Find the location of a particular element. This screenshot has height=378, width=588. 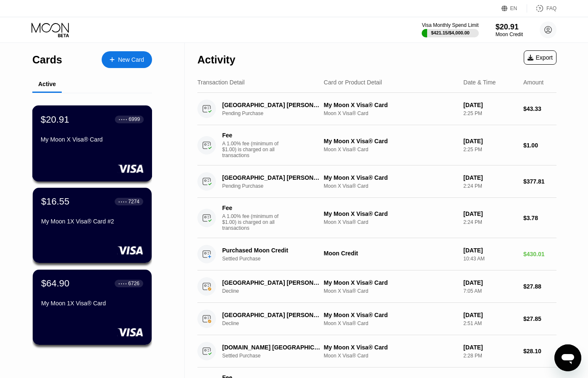

div: $64.90● ● ● ●6726My Moon 1X Visa® Card is located at coordinates (92, 307).